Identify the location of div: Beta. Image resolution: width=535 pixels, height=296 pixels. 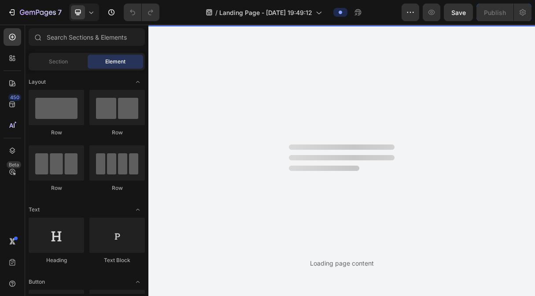
(14, 165).